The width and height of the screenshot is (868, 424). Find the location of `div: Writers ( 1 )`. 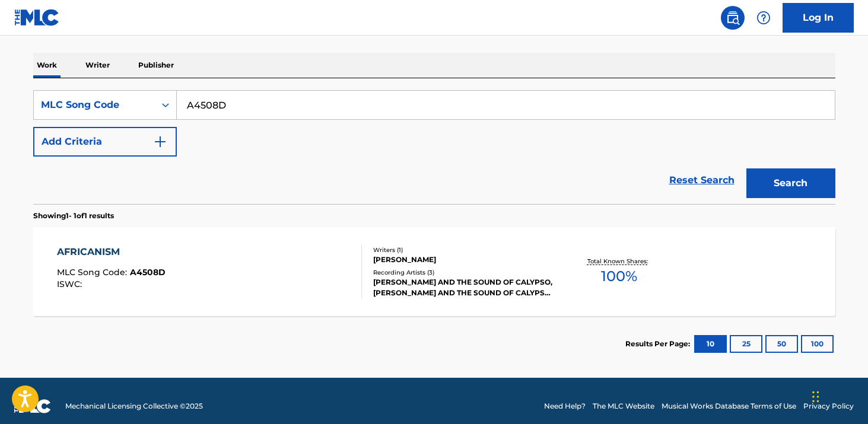

div: Writers ( 1 ) is located at coordinates (463, 250).